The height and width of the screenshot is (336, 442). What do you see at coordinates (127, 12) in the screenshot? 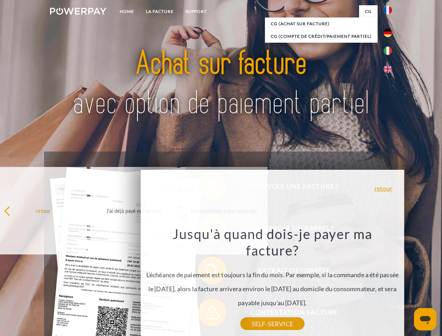
I see `a: Home` at bounding box center [127, 12].